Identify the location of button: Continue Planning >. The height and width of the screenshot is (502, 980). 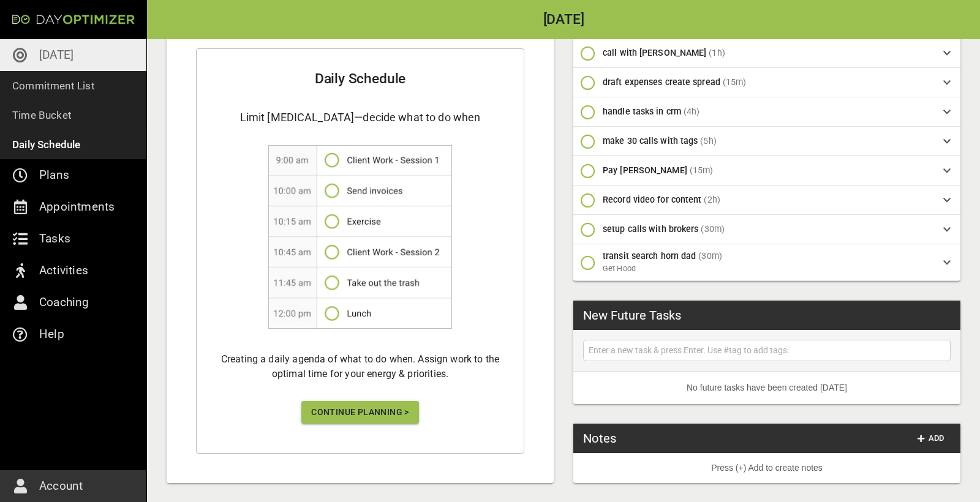
(360, 412).